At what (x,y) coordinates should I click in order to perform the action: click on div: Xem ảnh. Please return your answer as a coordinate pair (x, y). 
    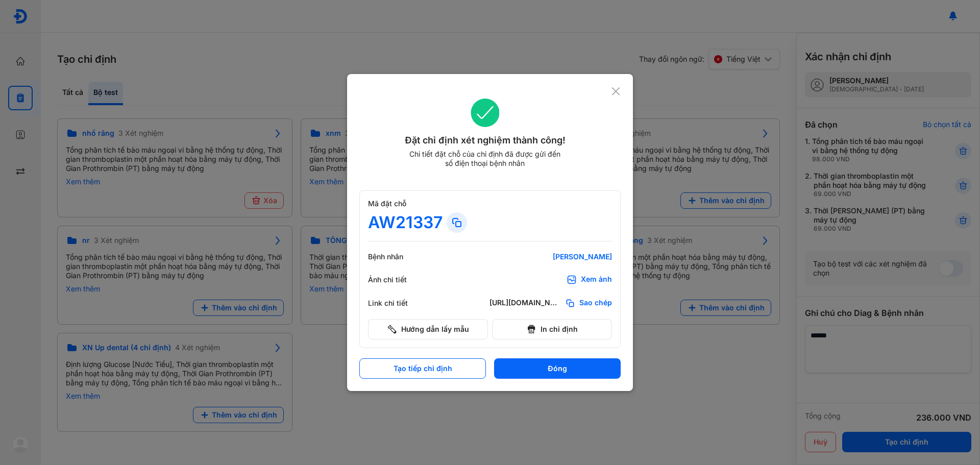
    Looking at the image, I should click on (596, 279).